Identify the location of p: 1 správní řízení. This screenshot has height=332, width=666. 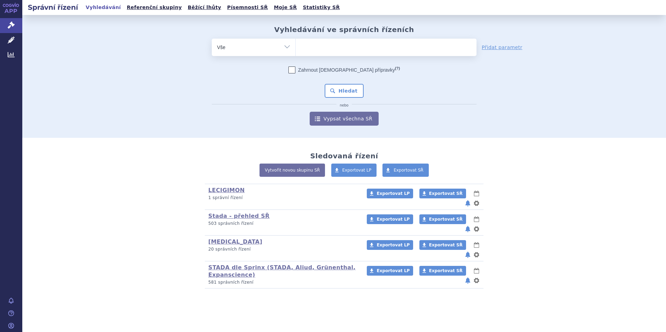
(283, 198).